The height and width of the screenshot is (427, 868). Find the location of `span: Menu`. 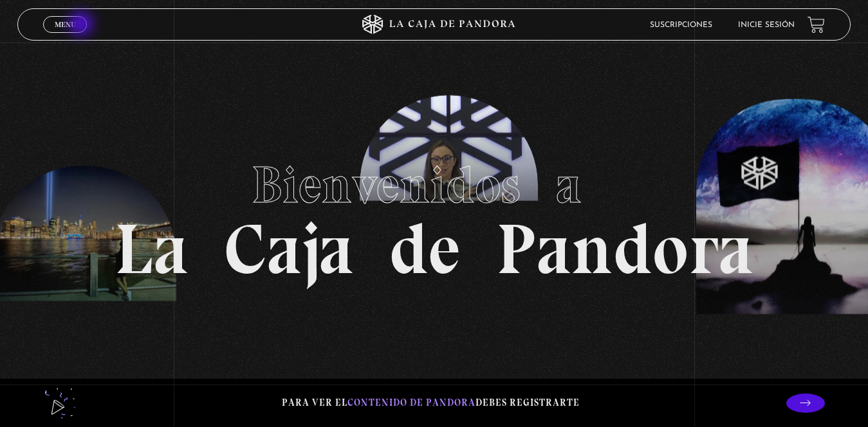

span: Menu is located at coordinates (65, 25).